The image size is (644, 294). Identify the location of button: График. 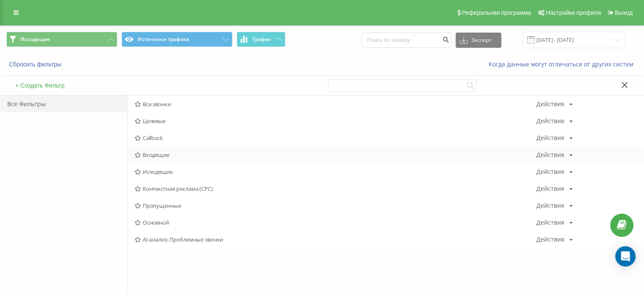
(261, 39).